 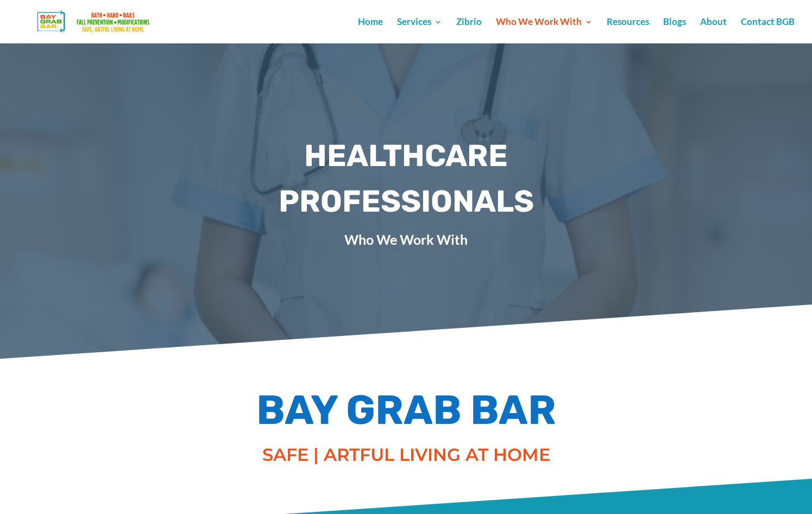 I want to click on a: About, so click(x=713, y=31).